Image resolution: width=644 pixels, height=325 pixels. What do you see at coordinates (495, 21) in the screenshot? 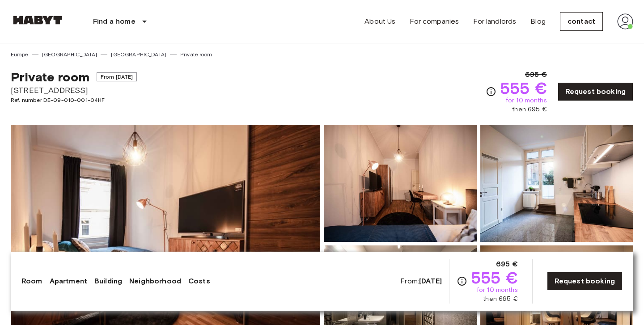
I see `font: For landlords` at bounding box center [495, 21].